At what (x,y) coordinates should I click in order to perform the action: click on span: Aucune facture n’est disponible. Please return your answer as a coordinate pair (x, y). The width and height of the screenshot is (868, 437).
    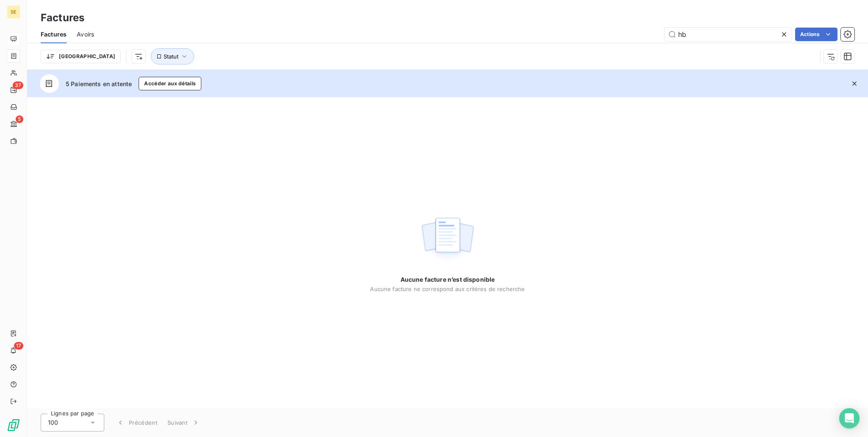
    Looking at the image, I should click on (447, 280).